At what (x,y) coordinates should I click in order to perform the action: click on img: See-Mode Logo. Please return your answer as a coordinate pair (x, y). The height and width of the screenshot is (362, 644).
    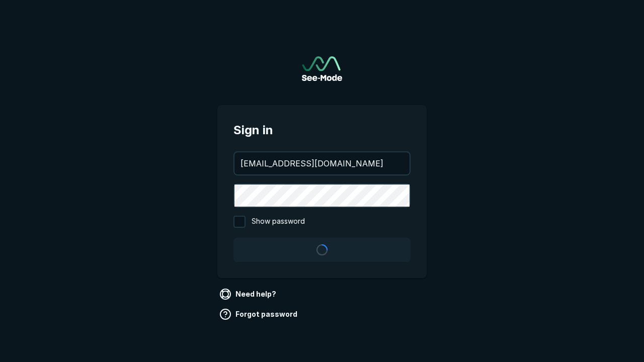
    Looking at the image, I should click on (322, 68).